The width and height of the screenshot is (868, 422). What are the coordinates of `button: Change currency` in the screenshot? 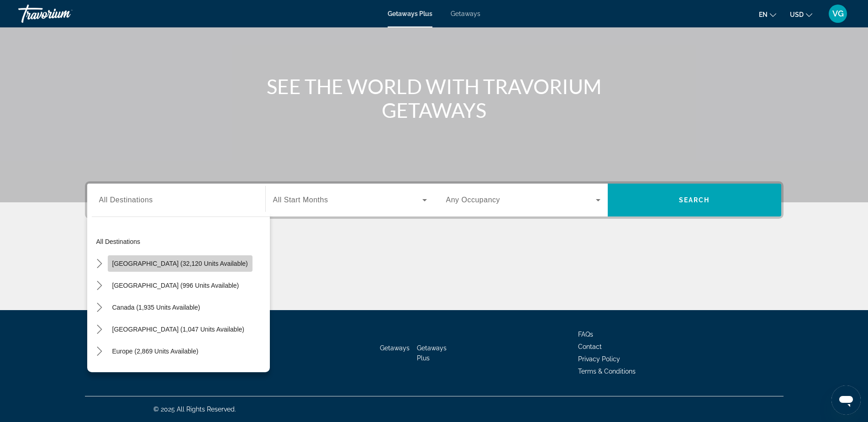 It's located at (801, 14).